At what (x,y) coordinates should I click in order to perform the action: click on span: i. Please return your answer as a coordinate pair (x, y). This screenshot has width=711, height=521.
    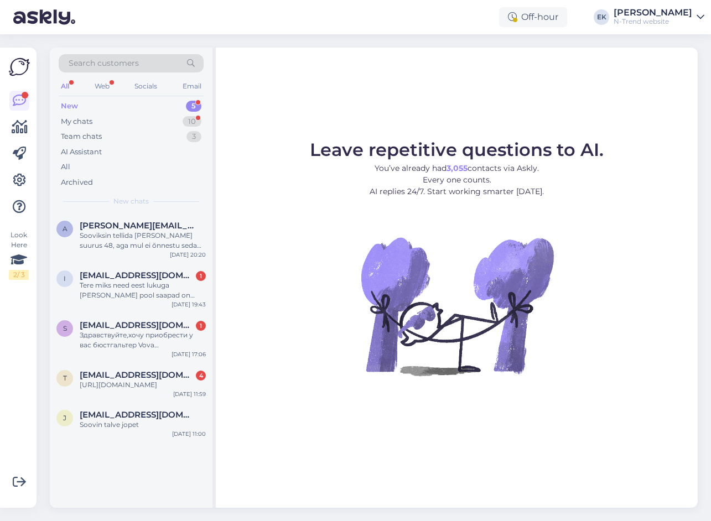
    Looking at the image, I should click on (65, 278).